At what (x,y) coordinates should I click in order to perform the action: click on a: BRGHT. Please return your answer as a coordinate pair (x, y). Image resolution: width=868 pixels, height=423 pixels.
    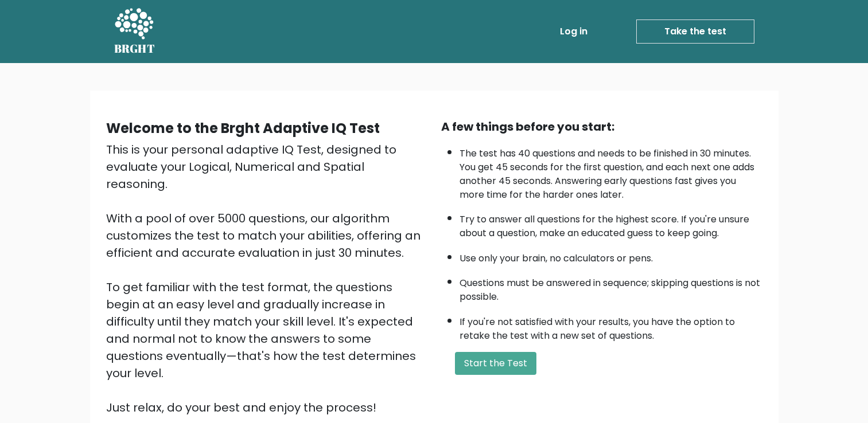
    Looking at the image, I should click on (135, 32).